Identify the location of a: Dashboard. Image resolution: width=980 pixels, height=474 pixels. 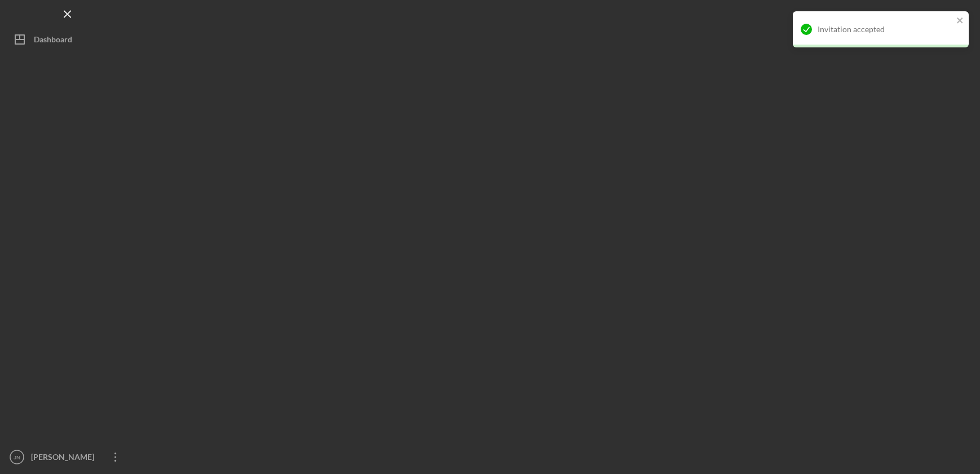
(68, 40).